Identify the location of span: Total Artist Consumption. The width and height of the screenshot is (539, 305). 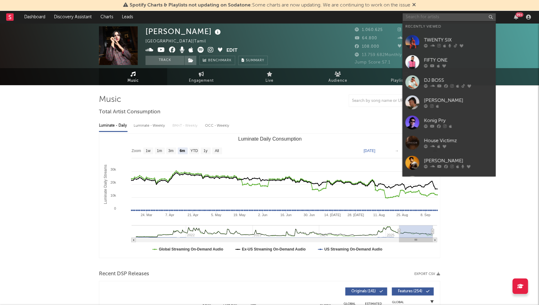
(130, 112).